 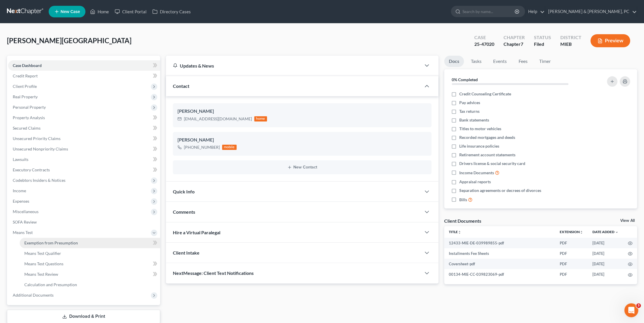 What do you see at coordinates (51, 243) in the screenshot?
I see `span: Exemption from Presumption` at bounding box center [51, 243].